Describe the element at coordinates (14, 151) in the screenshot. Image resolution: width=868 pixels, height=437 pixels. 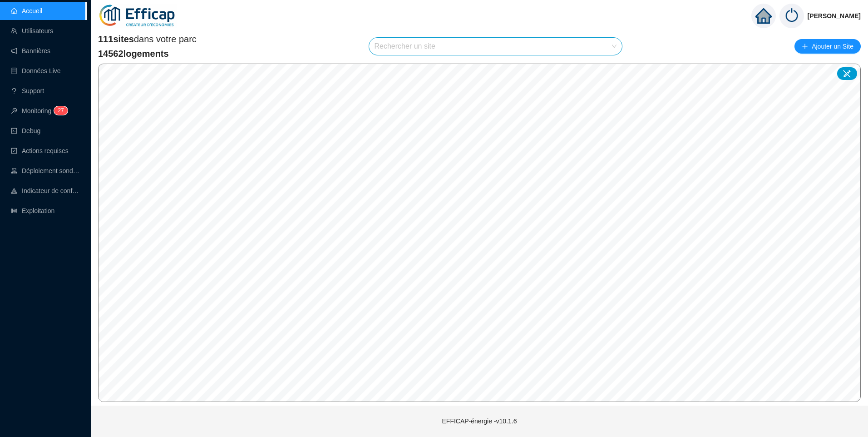
I see `span: check-square` at that location.